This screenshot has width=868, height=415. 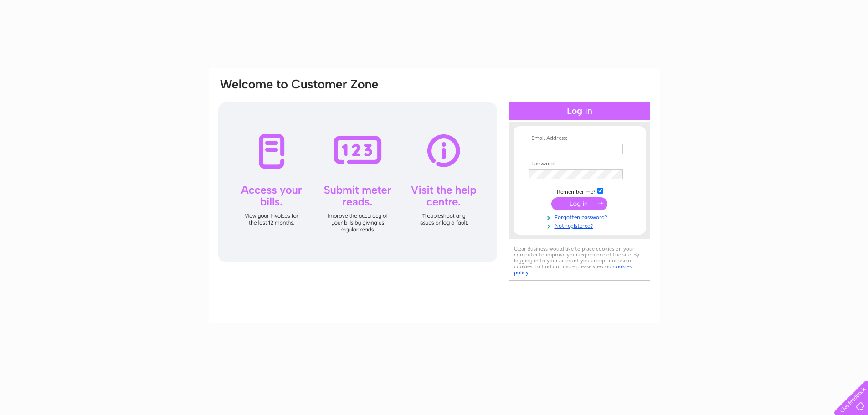 What do you see at coordinates (580, 139) in the screenshot?
I see `th: Email Address:` at bounding box center [580, 139].